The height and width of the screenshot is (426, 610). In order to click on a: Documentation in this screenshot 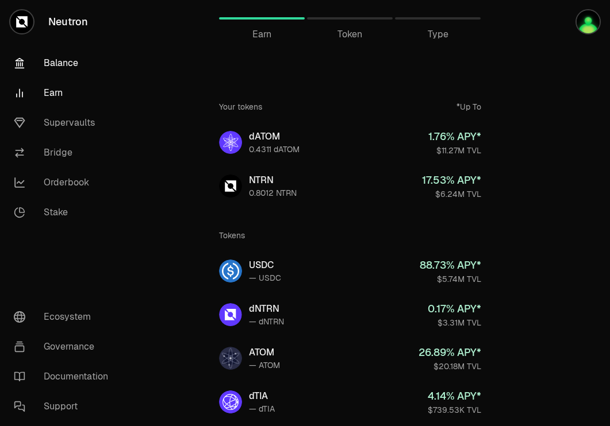, I will do `click(64, 377)`.